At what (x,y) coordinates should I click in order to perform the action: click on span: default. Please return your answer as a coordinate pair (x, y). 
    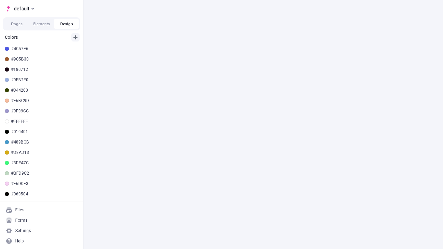
    Looking at the image, I should click on (21, 9).